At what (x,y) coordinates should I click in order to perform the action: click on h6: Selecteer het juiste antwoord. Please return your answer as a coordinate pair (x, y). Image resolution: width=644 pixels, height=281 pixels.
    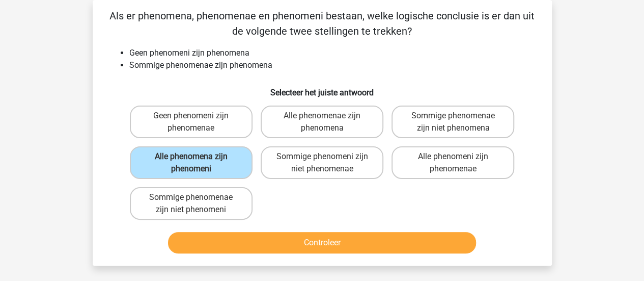
    Looking at the image, I should click on (323, 88).